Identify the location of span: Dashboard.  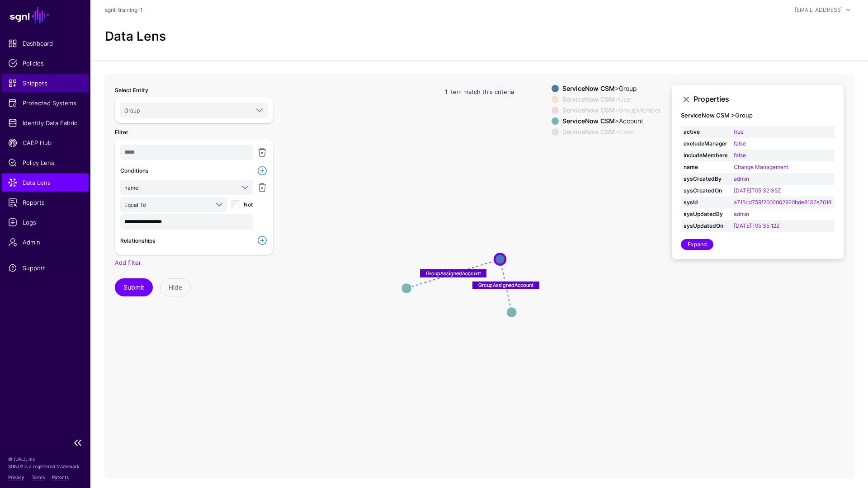
(45, 43).